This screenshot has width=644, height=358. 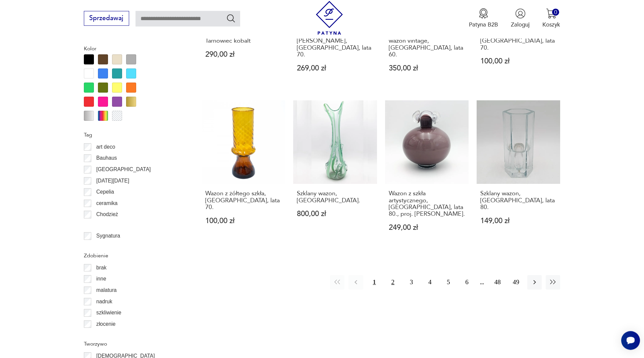 What do you see at coordinates (551, 13) in the screenshot?
I see `img: Ikona koszyka` at bounding box center [551, 13].